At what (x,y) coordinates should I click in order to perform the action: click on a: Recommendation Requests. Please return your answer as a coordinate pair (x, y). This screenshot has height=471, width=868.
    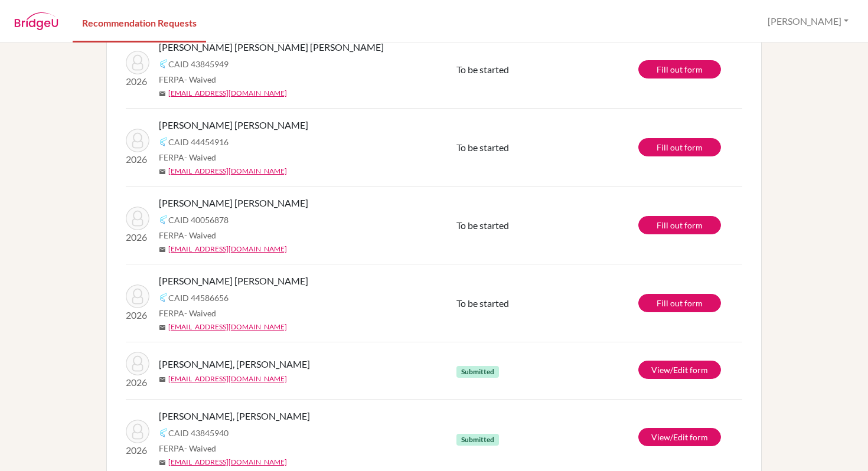
    Looking at the image, I should click on (140, 22).